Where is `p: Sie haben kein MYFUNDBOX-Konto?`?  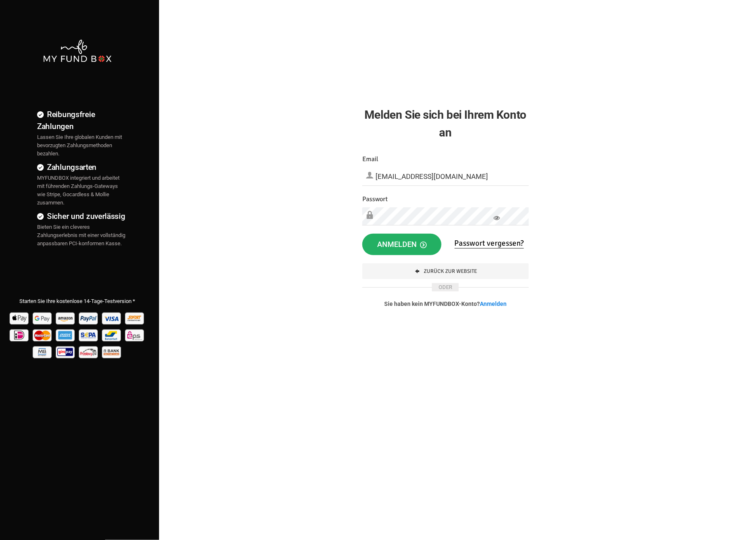 p: Sie haben kein MYFUNDBOX-Konto? is located at coordinates (446, 304).